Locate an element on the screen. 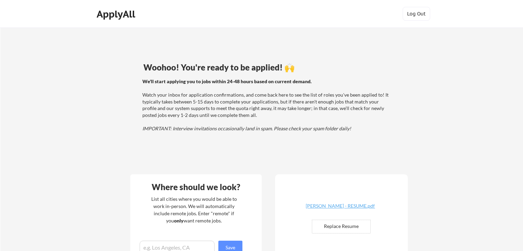  div: Woohoo! You're ready to be applied! 🙌 is located at coordinates (267, 67).